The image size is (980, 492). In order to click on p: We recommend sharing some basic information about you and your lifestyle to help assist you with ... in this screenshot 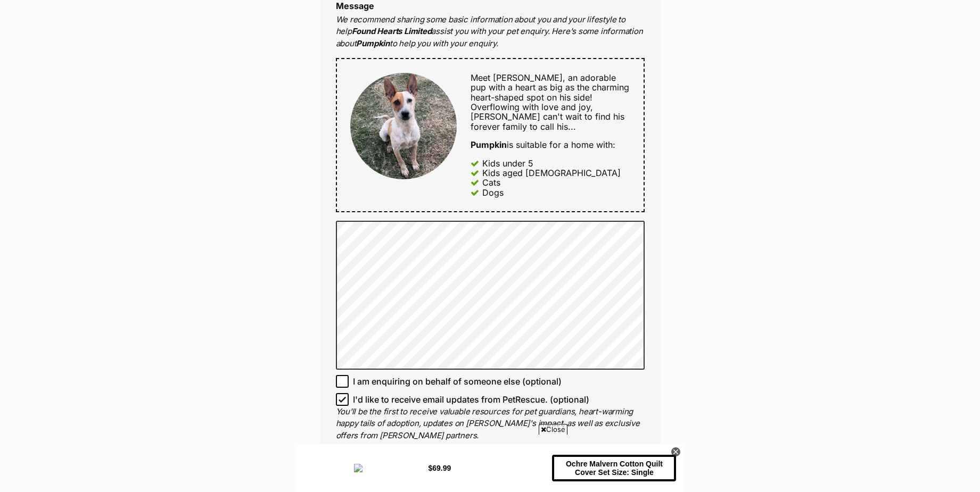, I will do `click(490, 32)`.